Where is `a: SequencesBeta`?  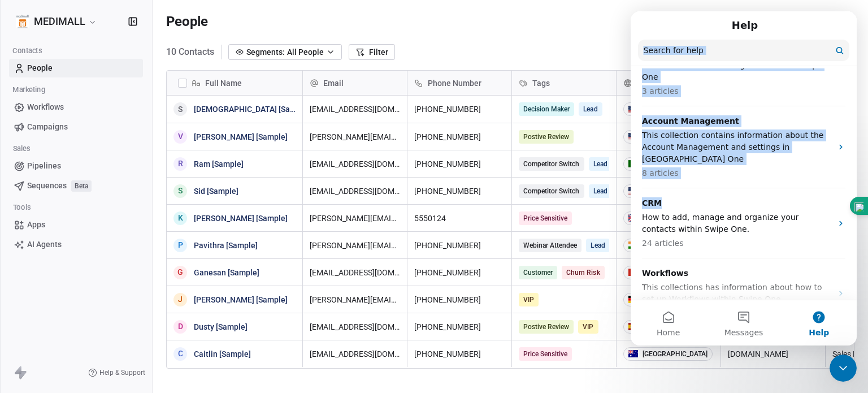
a: SequencesBeta is located at coordinates (76, 185).